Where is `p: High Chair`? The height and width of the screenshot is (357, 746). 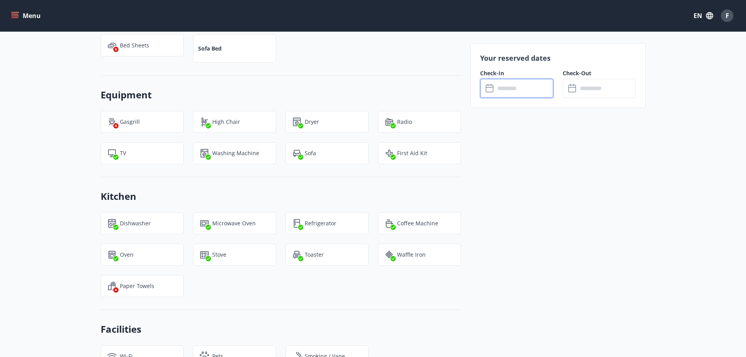 p: High Chair is located at coordinates (226, 122).